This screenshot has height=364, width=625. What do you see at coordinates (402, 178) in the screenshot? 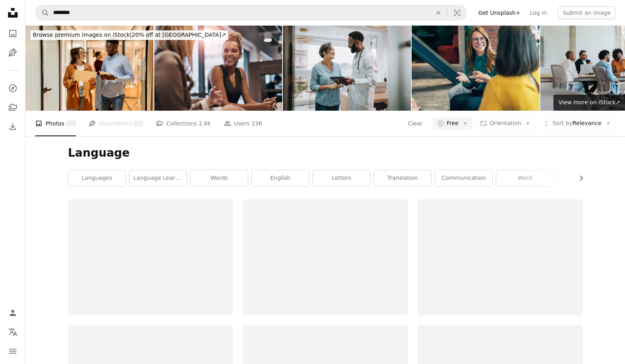
I see `a: translation` at bounding box center [402, 178].